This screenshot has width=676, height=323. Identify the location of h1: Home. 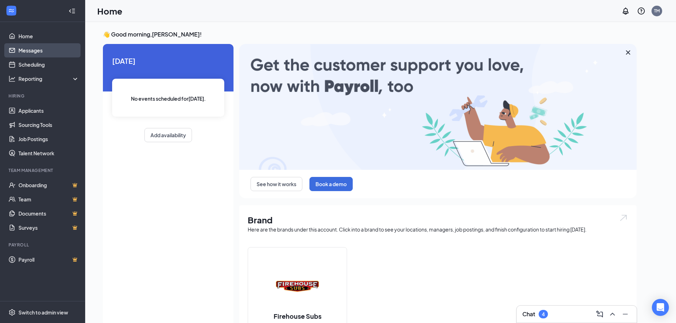
(110, 11).